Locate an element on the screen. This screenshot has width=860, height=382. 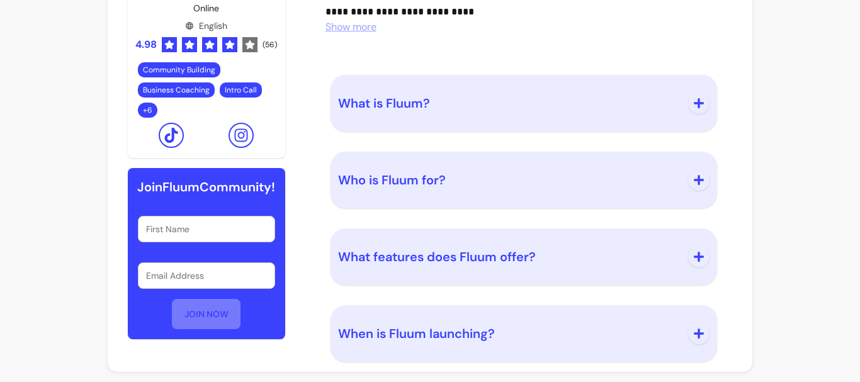
p: Online is located at coordinates (206, 8).